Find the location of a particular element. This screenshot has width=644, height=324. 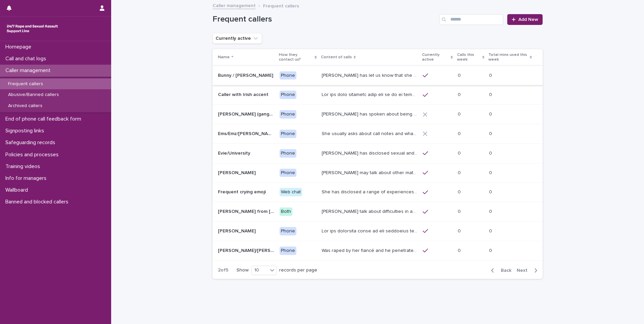

p: records per page is located at coordinates (298, 270).